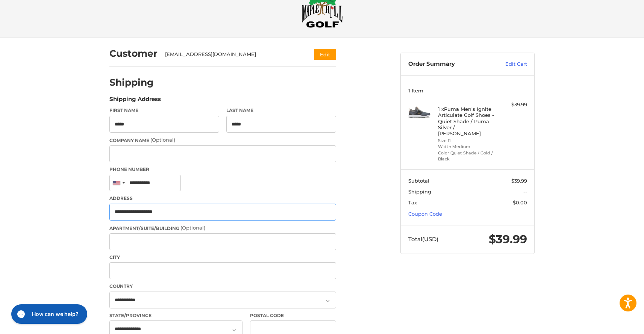  What do you see at coordinates (420, 192) in the screenshot?
I see `span: Shipping` at bounding box center [420, 192].